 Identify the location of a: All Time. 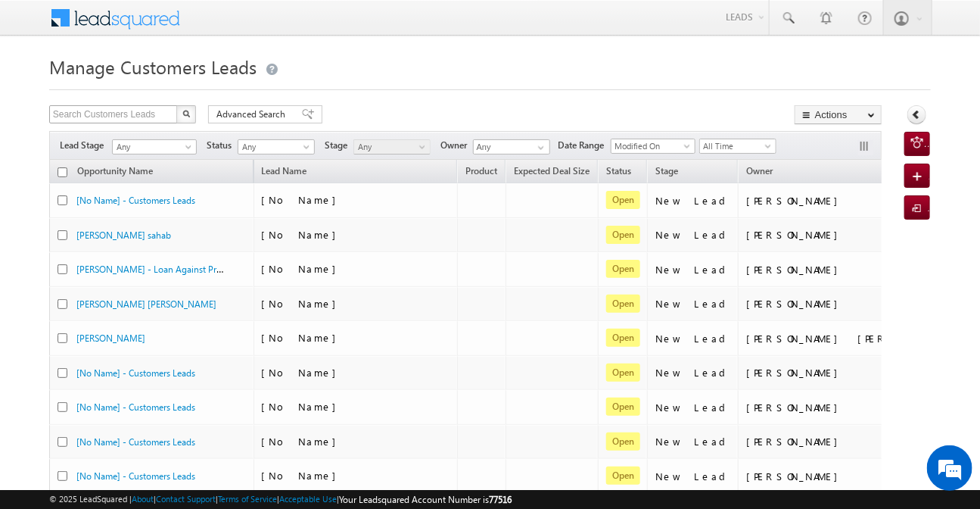
(737, 146).